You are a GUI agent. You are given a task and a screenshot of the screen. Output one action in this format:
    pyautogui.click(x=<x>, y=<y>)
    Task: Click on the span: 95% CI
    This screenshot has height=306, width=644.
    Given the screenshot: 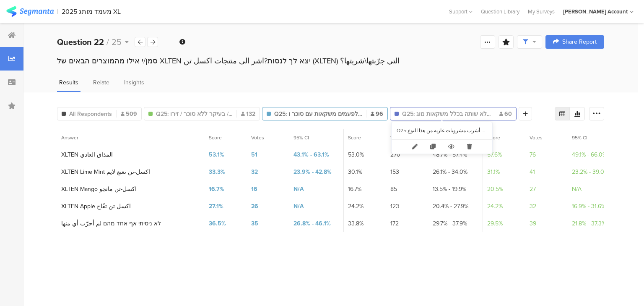 What is the action you would take?
    pyautogui.click(x=579, y=138)
    